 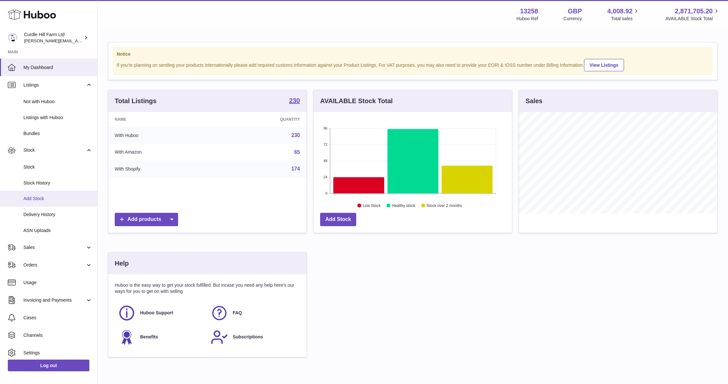 I want to click on span: Settings, so click(x=58, y=353).